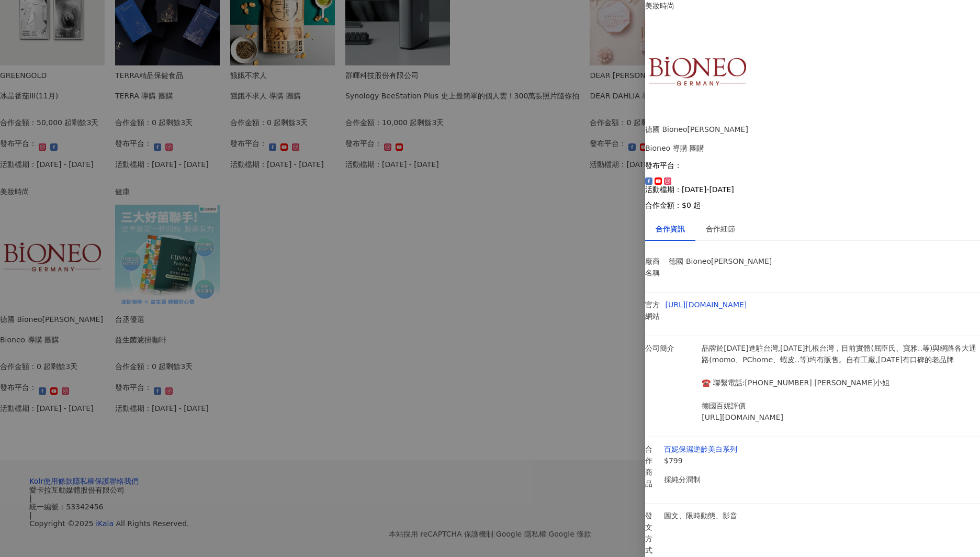  Describe the element at coordinates (812, 148) in the screenshot. I see `div: Bioneo 導購 團購` at that location.